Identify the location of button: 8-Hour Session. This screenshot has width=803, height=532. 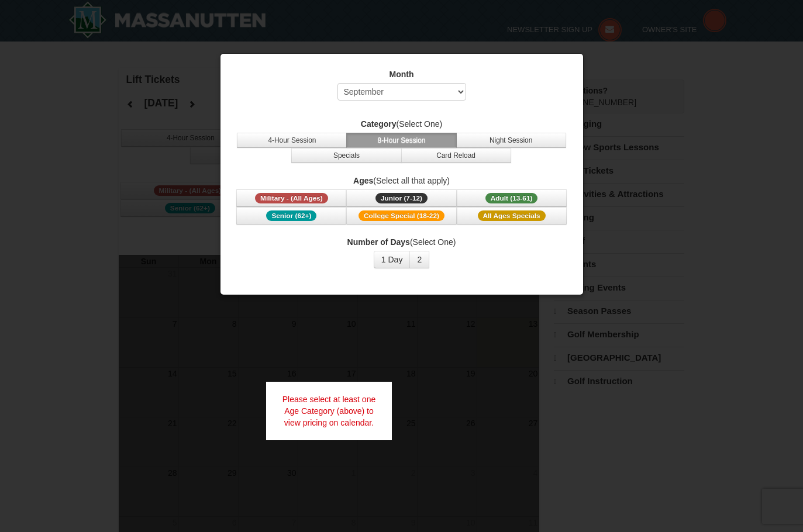
(402, 140).